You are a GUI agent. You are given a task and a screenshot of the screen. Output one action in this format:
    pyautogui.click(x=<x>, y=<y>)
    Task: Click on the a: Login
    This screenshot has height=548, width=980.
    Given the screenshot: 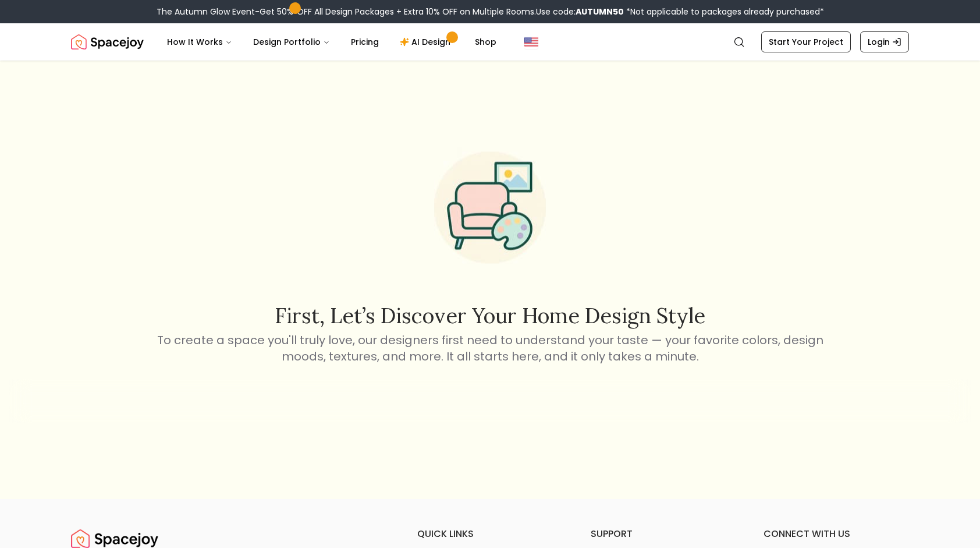 What is the action you would take?
    pyautogui.click(x=885, y=42)
    